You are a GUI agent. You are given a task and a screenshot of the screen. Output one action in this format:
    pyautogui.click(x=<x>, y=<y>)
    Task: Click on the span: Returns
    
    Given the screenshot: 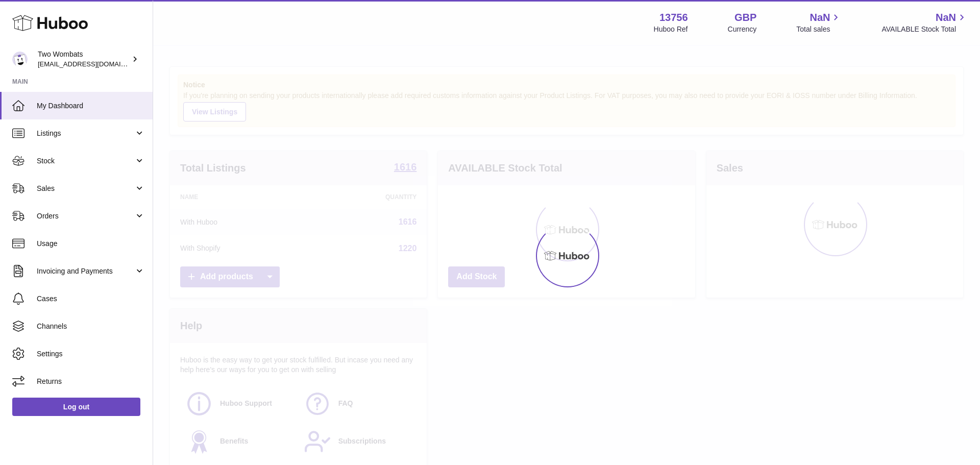 What is the action you would take?
    pyautogui.click(x=91, y=382)
    